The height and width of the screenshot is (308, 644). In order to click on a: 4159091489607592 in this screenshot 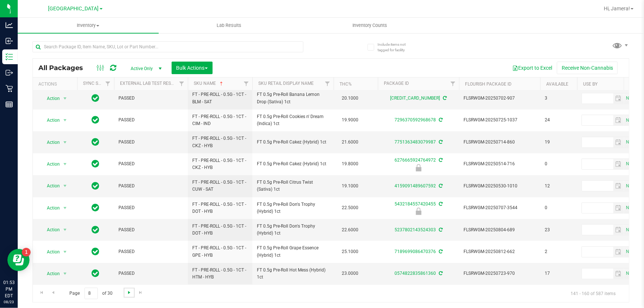, I will do `click(415, 186)`.